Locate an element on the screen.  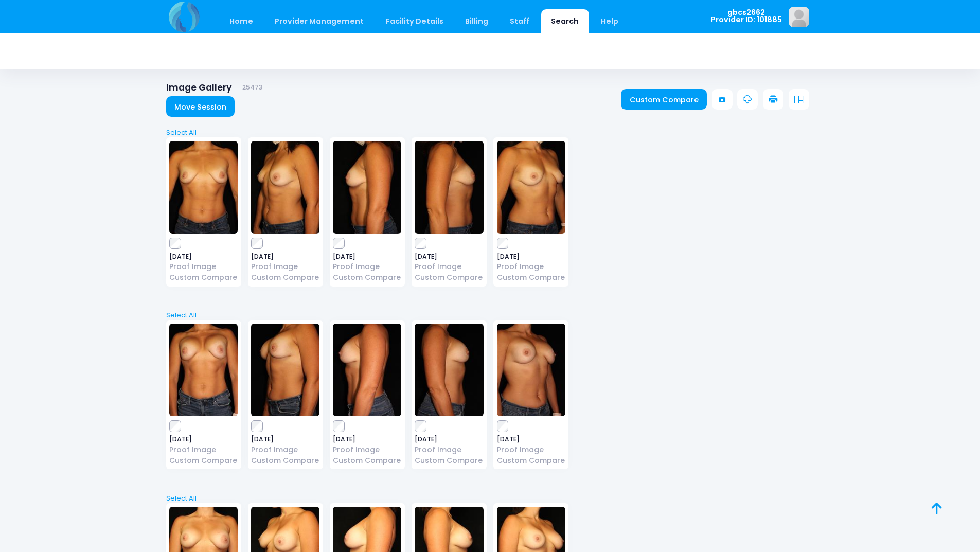
a: Help is located at coordinates (609, 21).